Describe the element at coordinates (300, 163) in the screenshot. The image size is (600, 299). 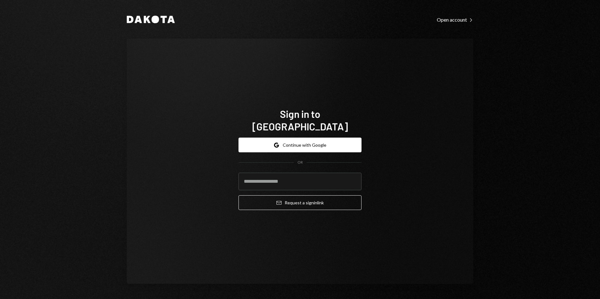
I see `div: OR` at that location.